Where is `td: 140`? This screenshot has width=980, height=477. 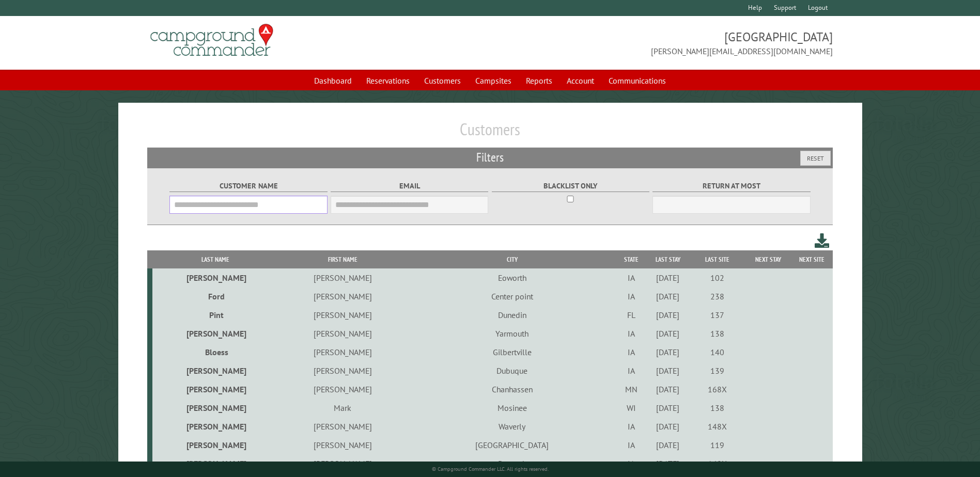
td: 140 is located at coordinates (718, 352).